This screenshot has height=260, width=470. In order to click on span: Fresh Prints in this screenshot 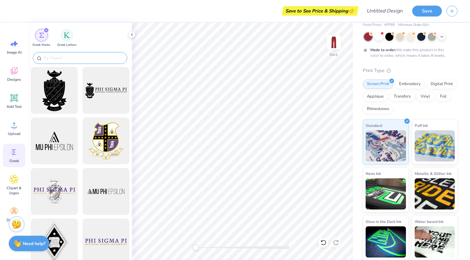, I will do `click(372, 25)`.